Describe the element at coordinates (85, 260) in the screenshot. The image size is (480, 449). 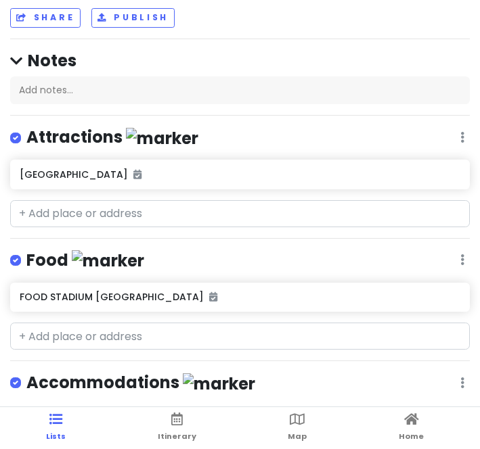
I see `h4: Food` at that location.